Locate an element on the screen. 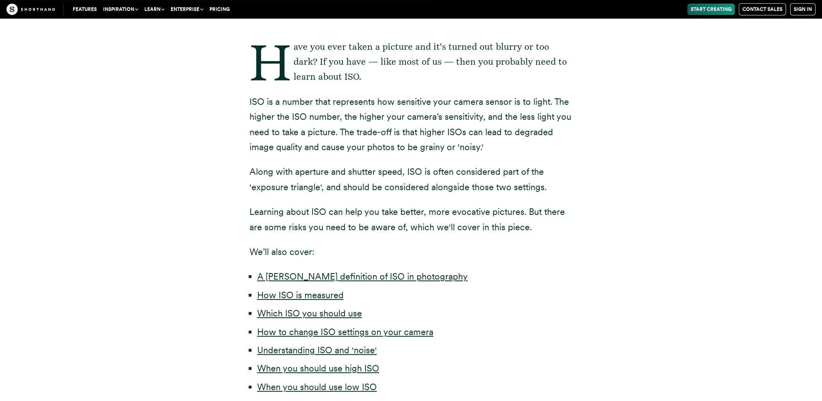 The image size is (822, 401). a: When you should use high ISO is located at coordinates (318, 368).